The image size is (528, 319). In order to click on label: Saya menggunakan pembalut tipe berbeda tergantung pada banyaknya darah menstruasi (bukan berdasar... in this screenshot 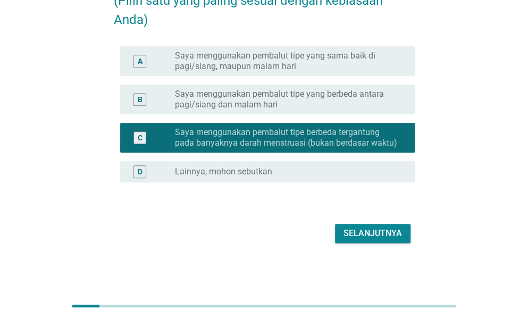, I will do `click(286, 138)`.